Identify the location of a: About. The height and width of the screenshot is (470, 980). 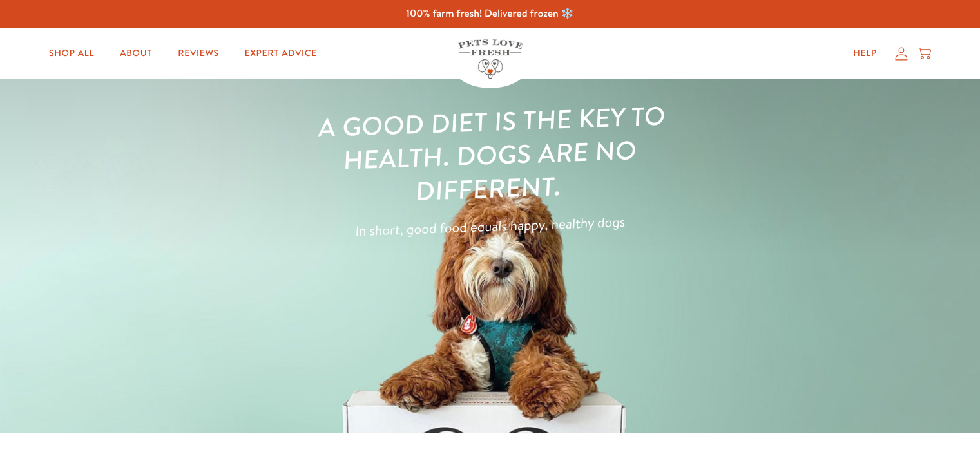
(136, 54).